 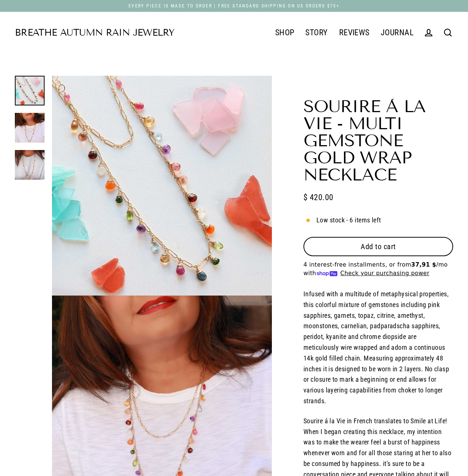 What do you see at coordinates (316, 33) in the screenshot?
I see `a: STORY` at bounding box center [316, 33].